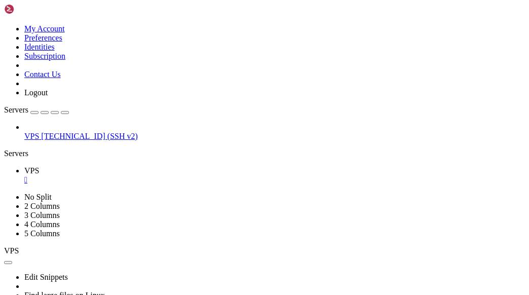 The height and width of the screenshot is (295, 529). I want to click on span: Servers, so click(16, 109).